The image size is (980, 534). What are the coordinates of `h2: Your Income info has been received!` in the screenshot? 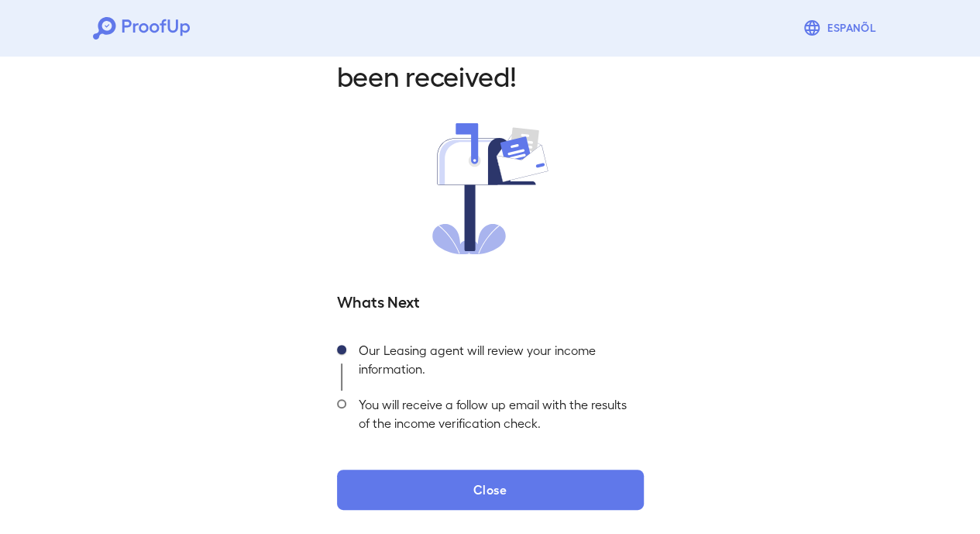 It's located at (490, 58).